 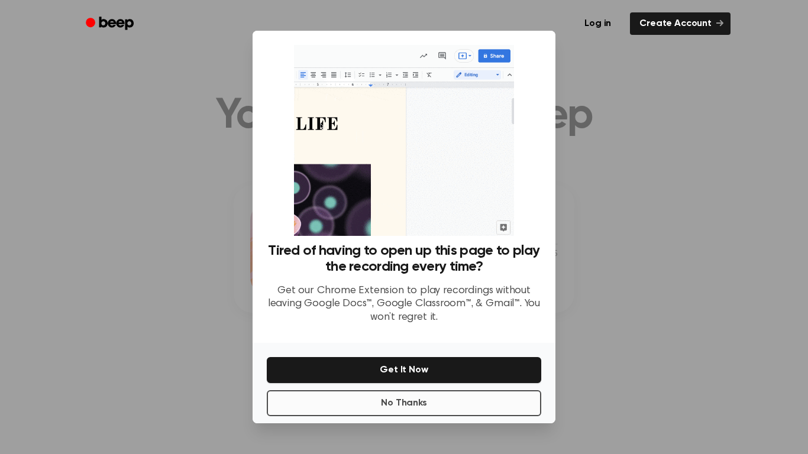 I want to click on button: Get It Now, so click(x=404, y=370).